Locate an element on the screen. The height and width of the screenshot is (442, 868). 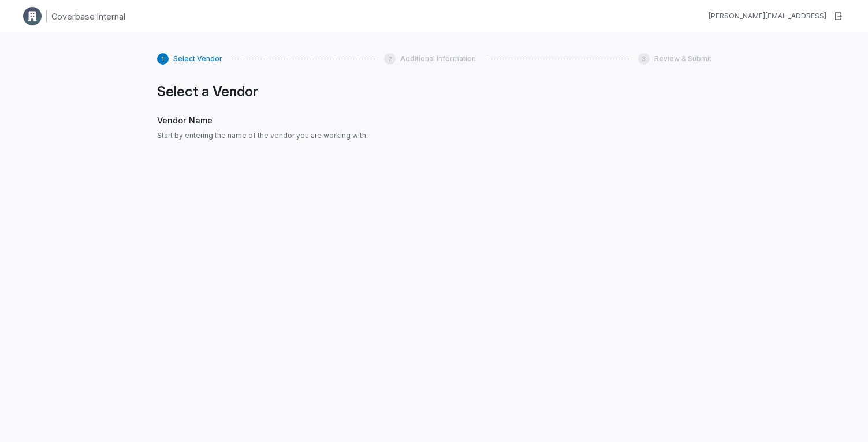
span: Start by entering the name of the vendor you are working with. is located at coordinates (338, 136).